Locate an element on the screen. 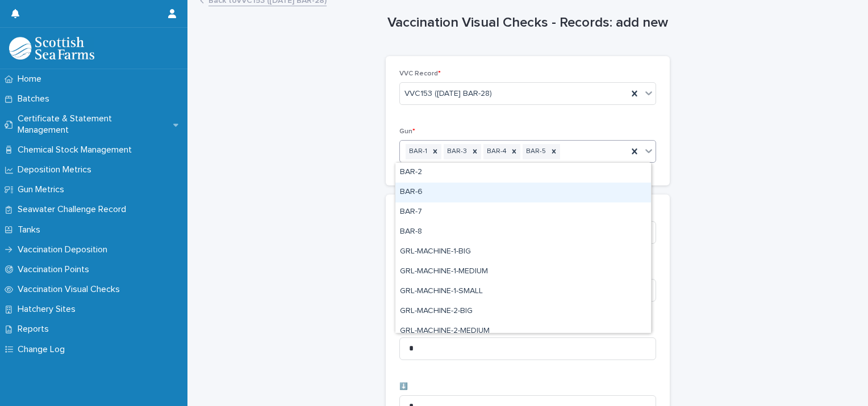  div: BAR-2 is located at coordinates (523, 173).